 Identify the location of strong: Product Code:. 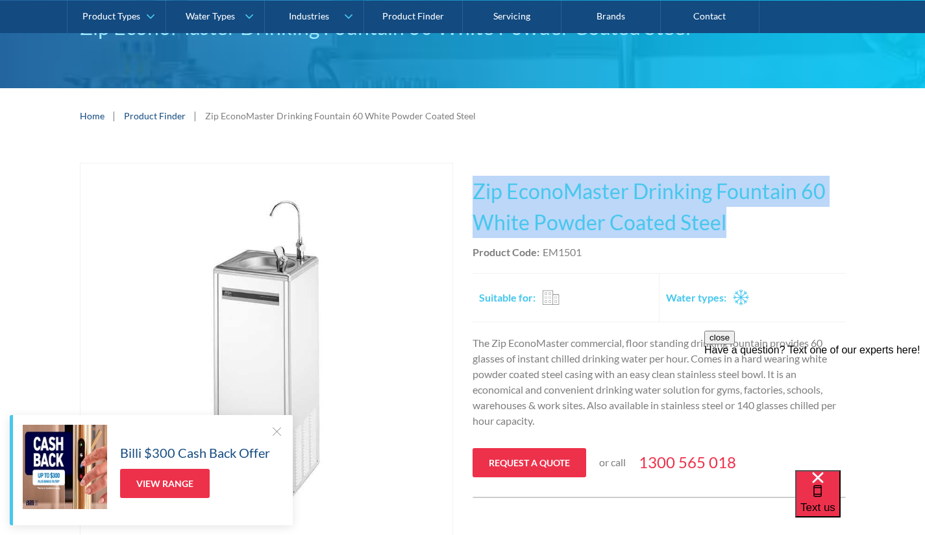
(506, 252).